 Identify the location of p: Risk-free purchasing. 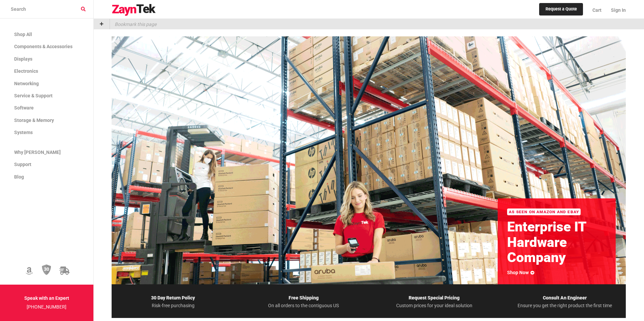
(172, 306).